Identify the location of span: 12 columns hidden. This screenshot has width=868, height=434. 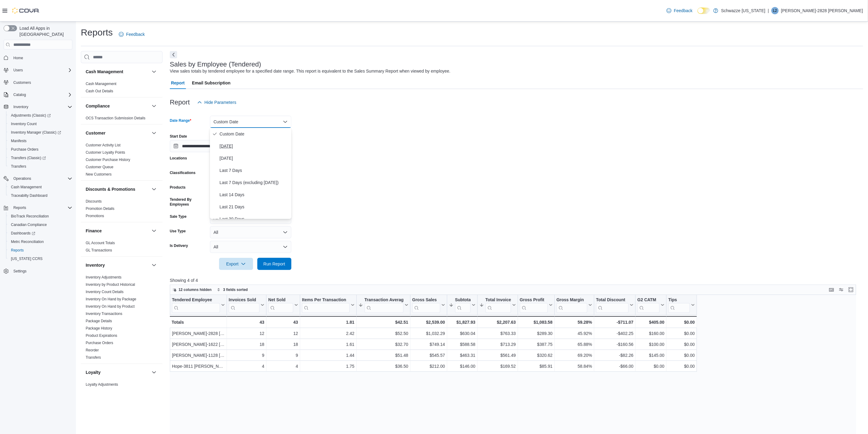
(195, 290).